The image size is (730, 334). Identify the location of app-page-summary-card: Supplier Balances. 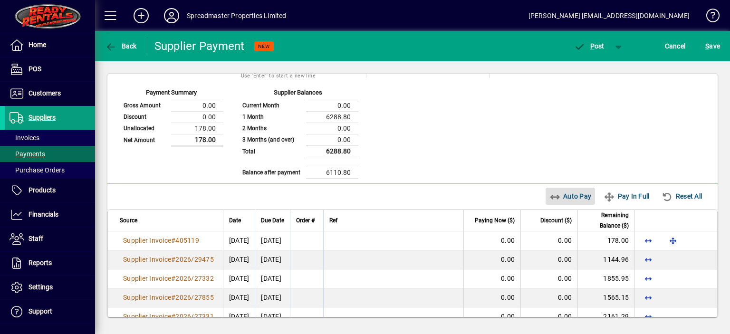
(298, 128).